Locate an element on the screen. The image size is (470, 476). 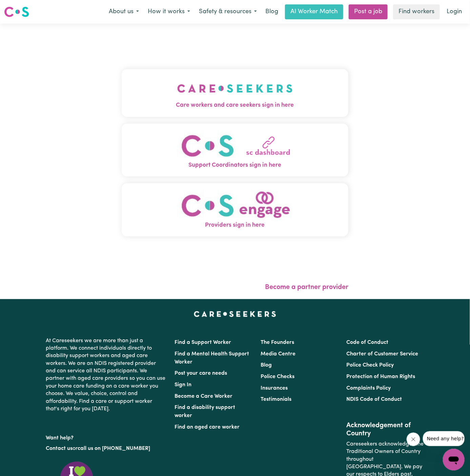
button: Safety & resources is located at coordinates (228, 11).